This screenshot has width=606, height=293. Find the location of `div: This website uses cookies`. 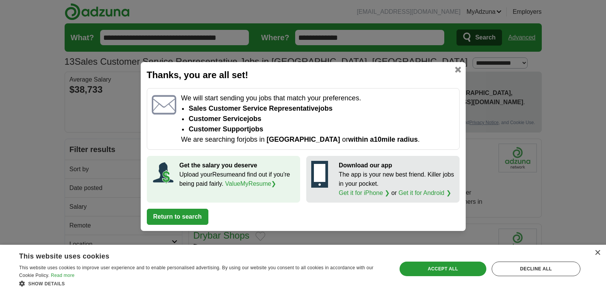

div: This website uses cookies is located at coordinates (193, 255).